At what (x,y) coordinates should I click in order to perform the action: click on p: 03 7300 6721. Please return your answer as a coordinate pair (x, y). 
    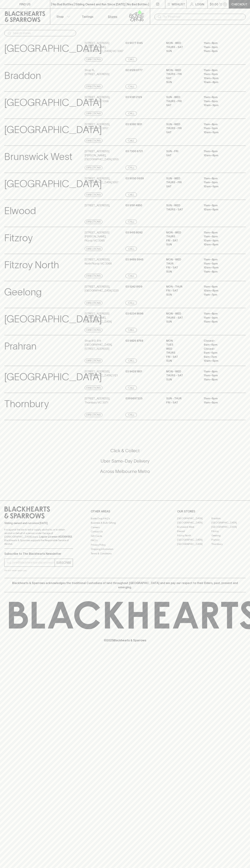
    Looking at the image, I should click on (134, 151).